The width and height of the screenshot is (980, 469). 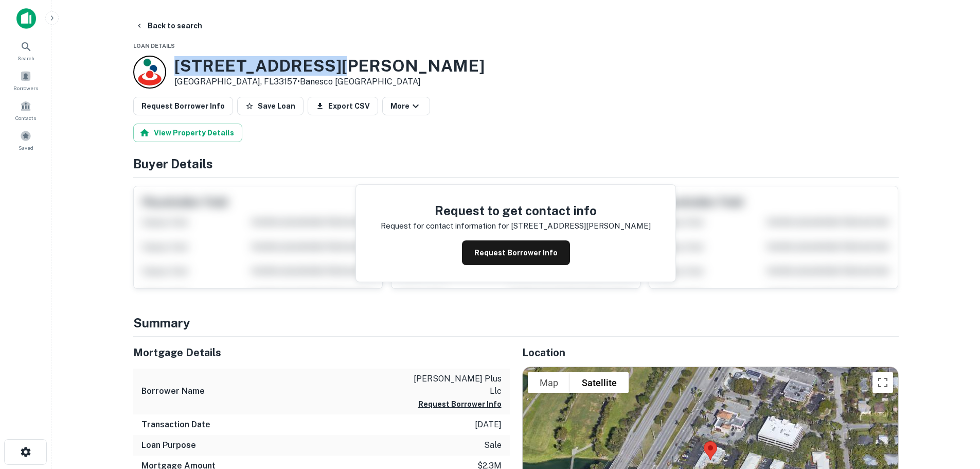 What do you see at coordinates (187, 133) in the screenshot?
I see `button: View Property Details` at bounding box center [187, 133].